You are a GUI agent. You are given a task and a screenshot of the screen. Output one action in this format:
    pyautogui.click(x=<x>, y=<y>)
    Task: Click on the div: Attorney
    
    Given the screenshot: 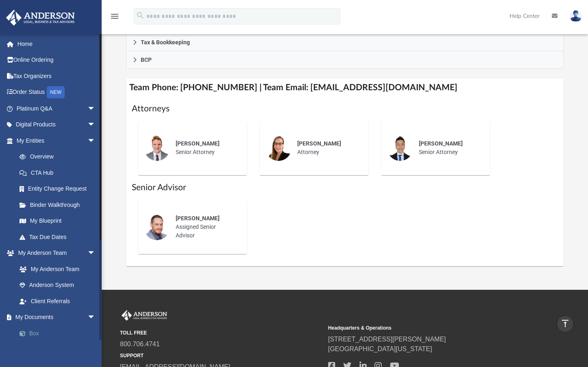 What is the action you would take?
    pyautogui.click(x=327, y=148)
    